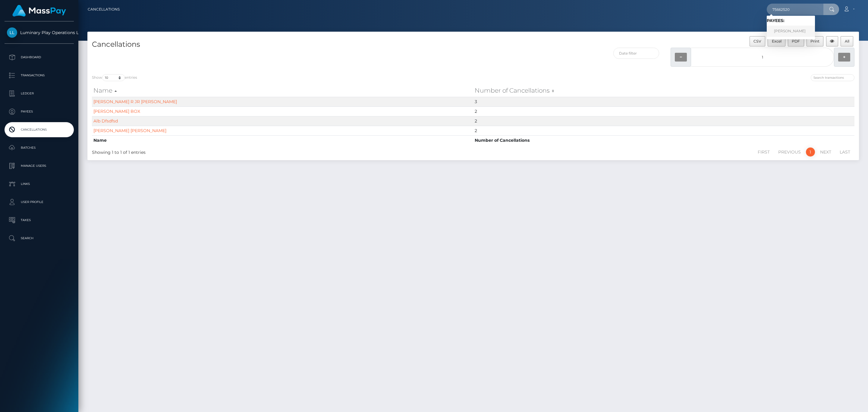  Describe the element at coordinates (39, 202) in the screenshot. I see `p: User Profile` at that location.